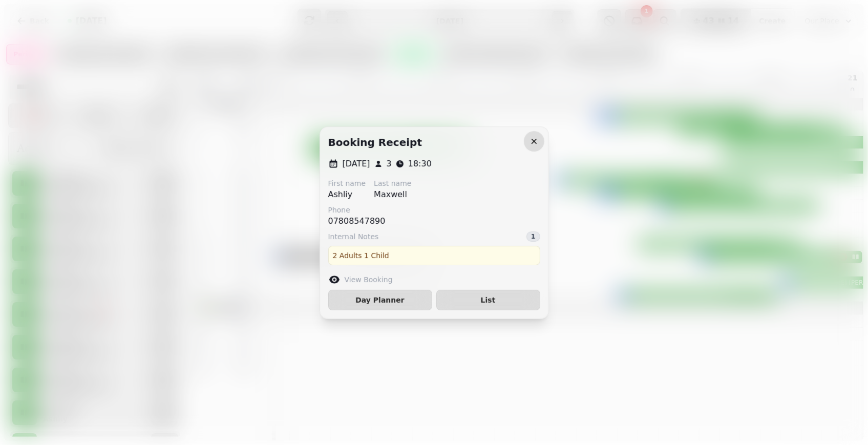 This screenshot has height=445, width=868. Describe the element at coordinates (420, 164) in the screenshot. I see `p: 18:30` at that location.